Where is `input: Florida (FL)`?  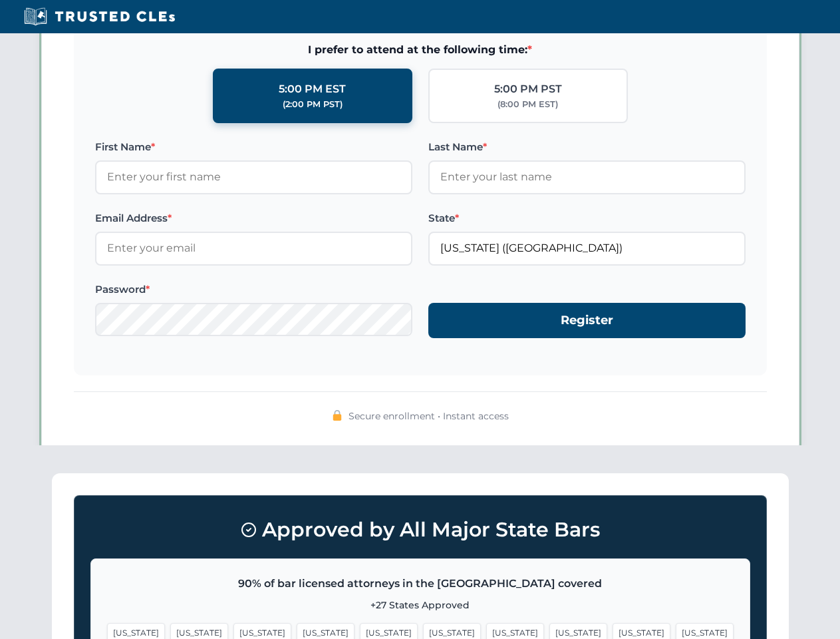 input: Florida (FL) is located at coordinates (586, 248).